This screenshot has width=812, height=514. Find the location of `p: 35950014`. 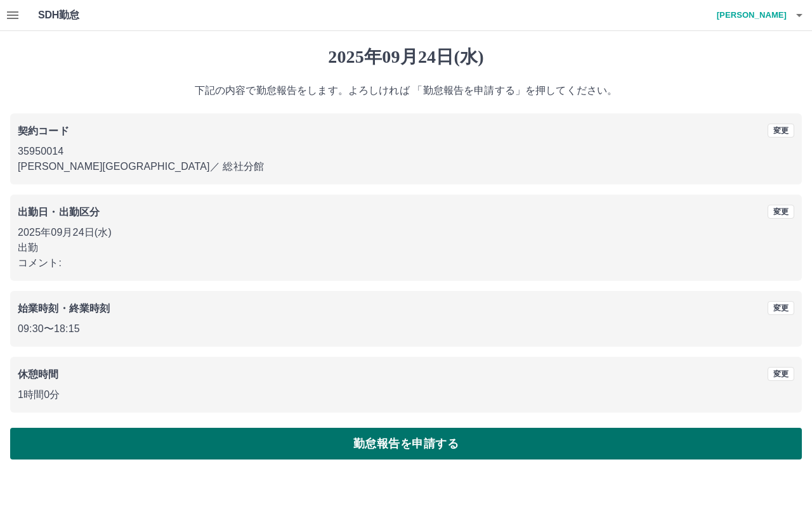

p: 35950014 is located at coordinates (406, 151).